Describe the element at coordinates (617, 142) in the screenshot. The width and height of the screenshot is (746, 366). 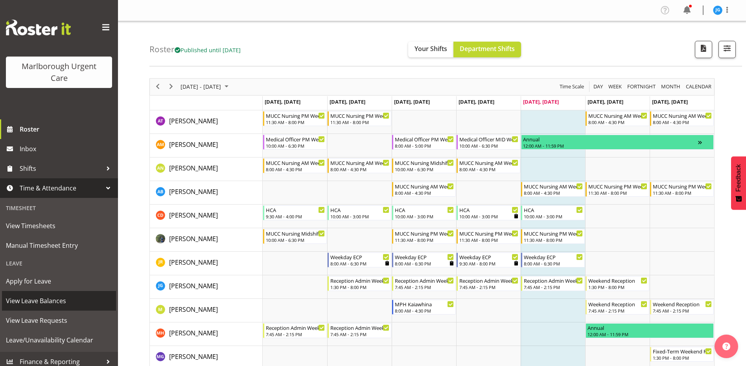
I see `div: Alexandra Madigan"s event - Annual Begin From Friday, October 10, 2025 at 12:00:00 AM GMT+13:00 E...` at that location.